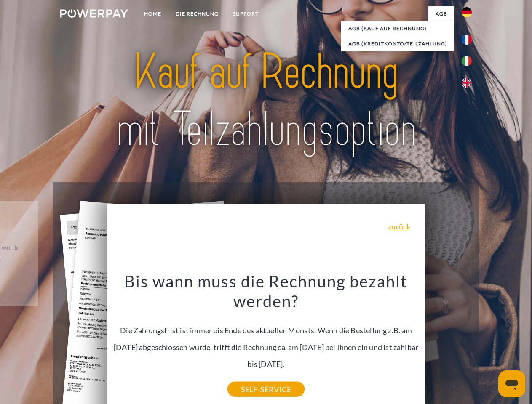 The width and height of the screenshot is (532, 404). What do you see at coordinates (266, 389) in the screenshot?
I see `a: SELF-SERVICE` at bounding box center [266, 389].